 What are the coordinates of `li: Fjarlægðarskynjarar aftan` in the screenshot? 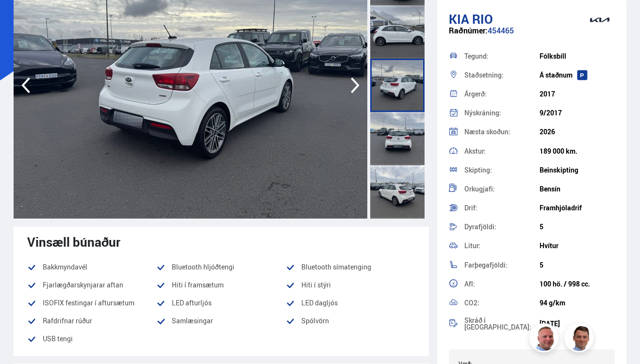 It's located at (92, 285).